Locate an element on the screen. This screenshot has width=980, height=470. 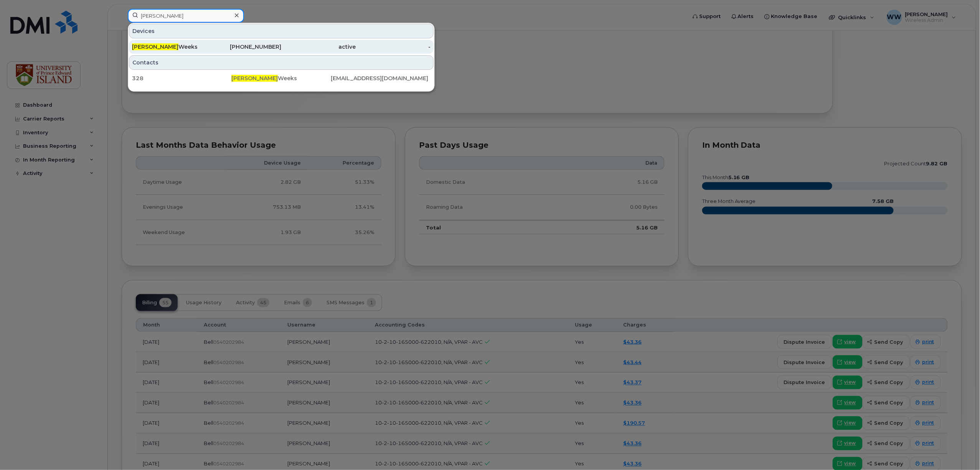
div: Devices is located at coordinates (281, 31).